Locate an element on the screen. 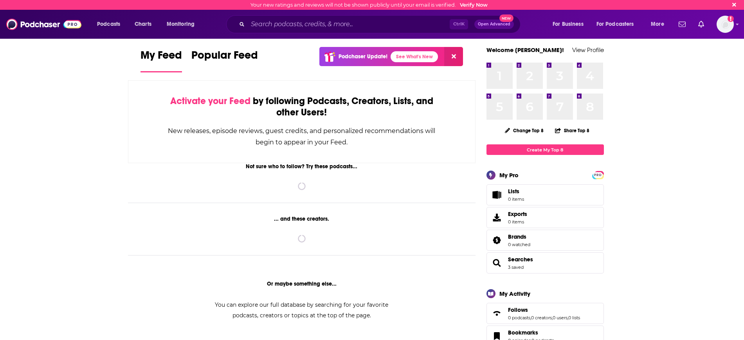 Image resolution: width=744 pixels, height=340 pixels. span: Open Advanced is located at coordinates (494, 24).